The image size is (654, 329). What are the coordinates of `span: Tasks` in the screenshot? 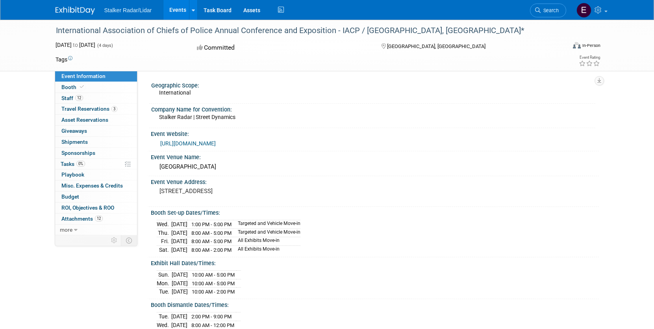 It's located at (73, 164).